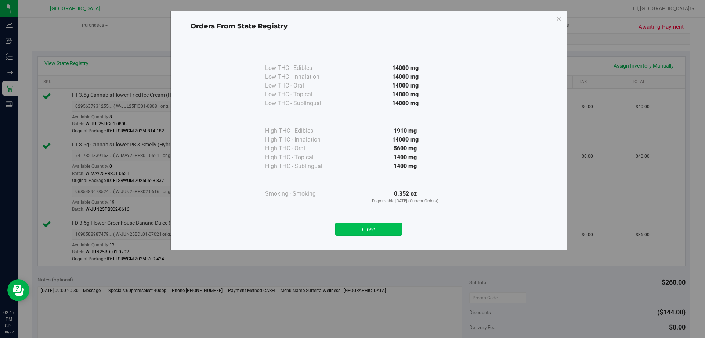 This screenshot has height=338, width=705. What do you see at coordinates (302, 166) in the screenshot?
I see `div: High THC - Sublingual` at bounding box center [302, 166].